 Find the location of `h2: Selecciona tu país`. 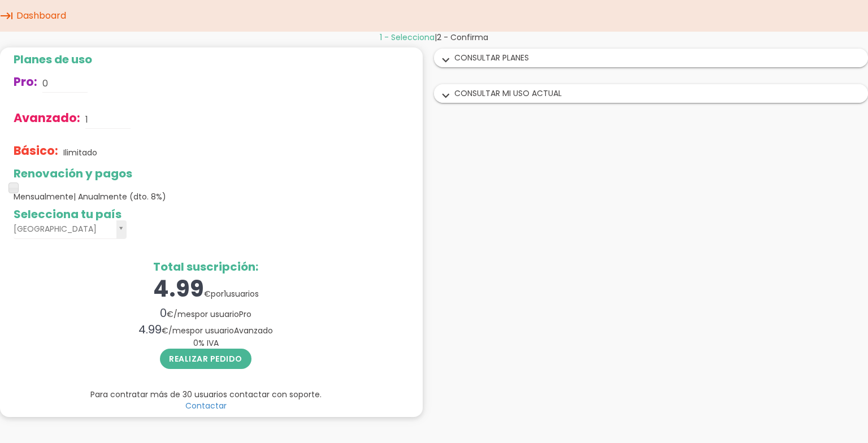

h2: Selecciona tu país is located at coordinates (206, 214).